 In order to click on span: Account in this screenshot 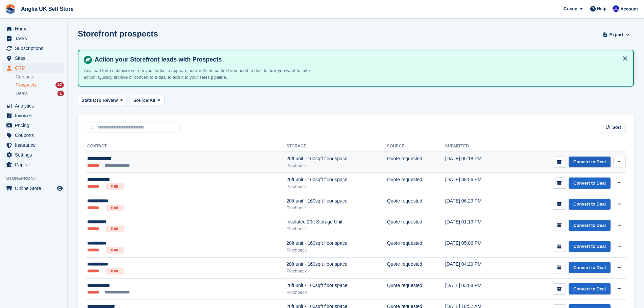, I will do `click(629, 9)`.